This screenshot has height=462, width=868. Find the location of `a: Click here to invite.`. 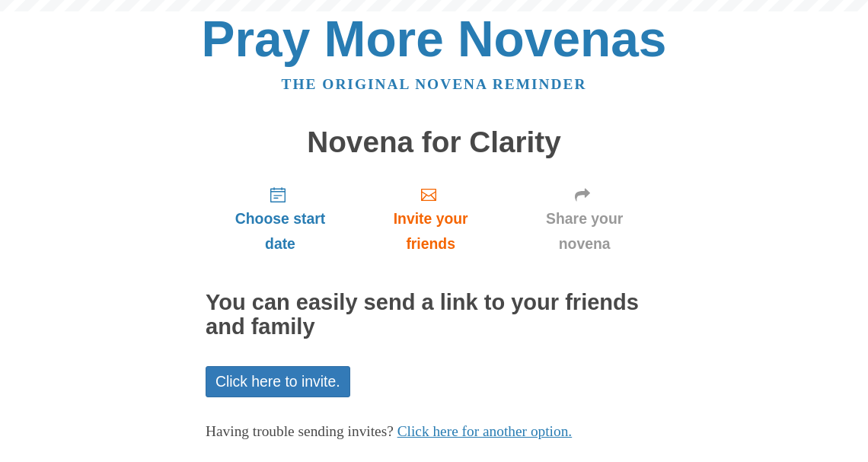

a: Click here to invite. is located at coordinates (278, 381).